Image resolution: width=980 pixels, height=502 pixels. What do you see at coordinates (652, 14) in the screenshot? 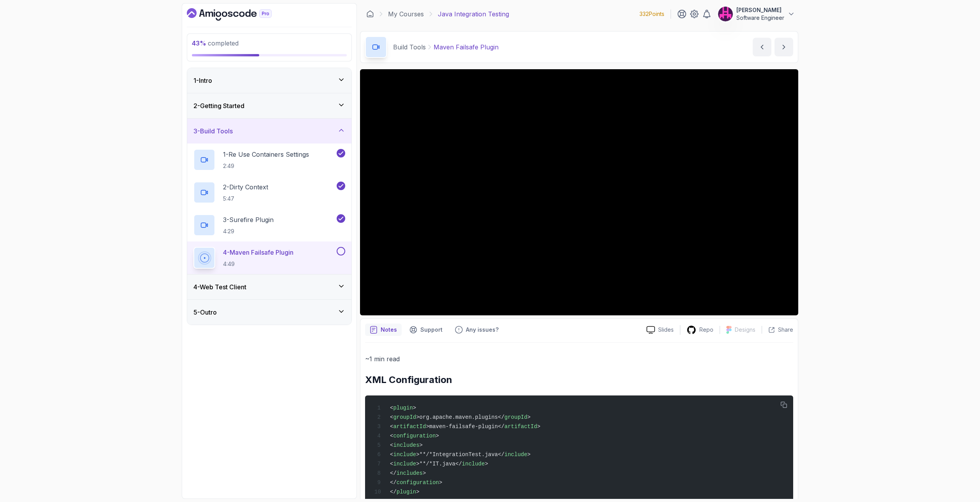
I see `p: 332 Points` at bounding box center [652, 14].